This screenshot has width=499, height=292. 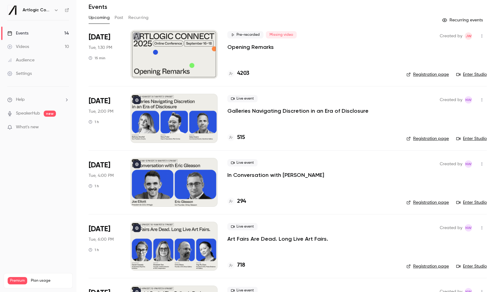 I want to click on span: new, so click(x=50, y=114).